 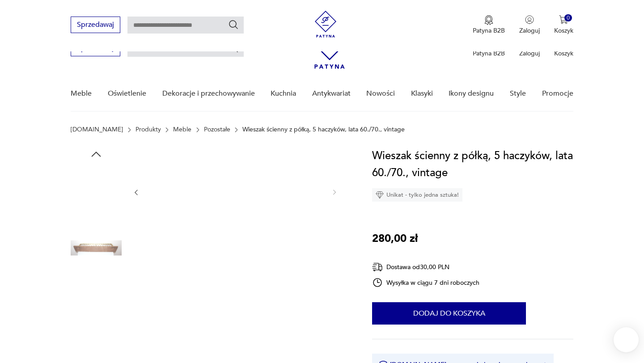 I want to click on button: Patyna B2B, so click(x=489, y=25).